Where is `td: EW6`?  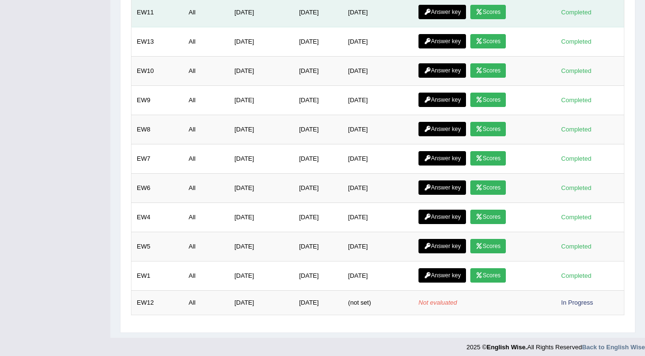 td: EW6 is located at coordinates (157, 188).